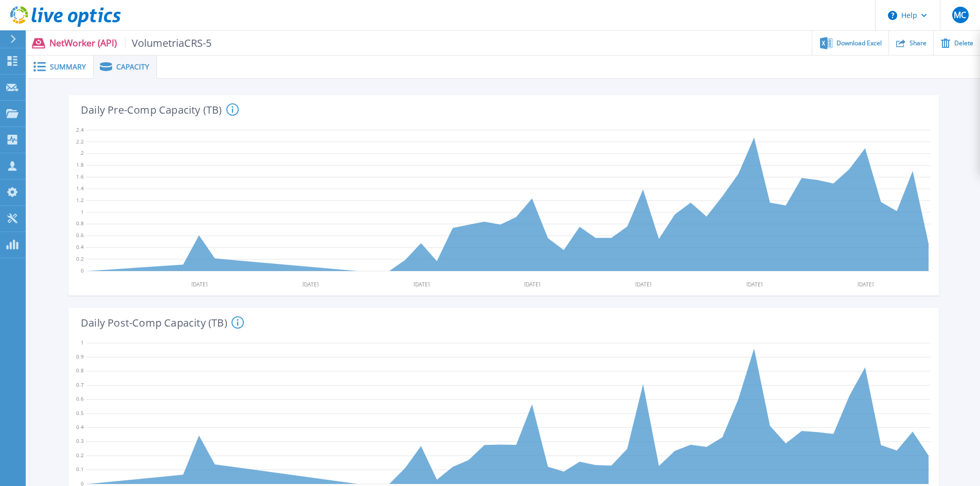 The height and width of the screenshot is (486, 980). Describe the element at coordinates (964, 43) in the screenshot. I see `span: Delete` at that location.